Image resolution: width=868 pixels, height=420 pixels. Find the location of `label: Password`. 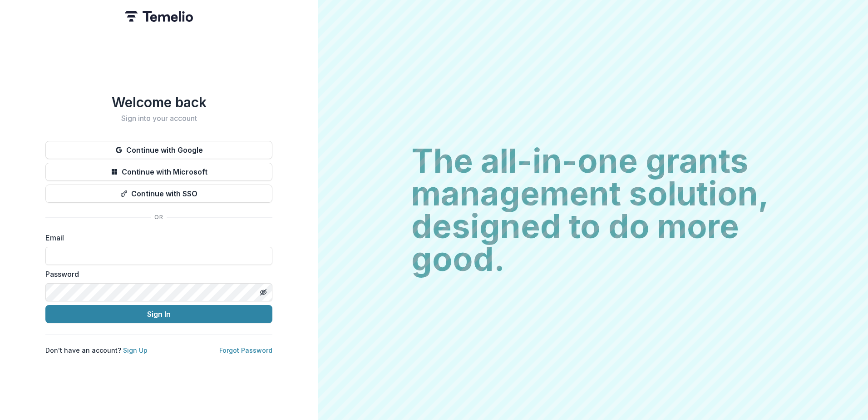

label: Password is located at coordinates (156, 274).